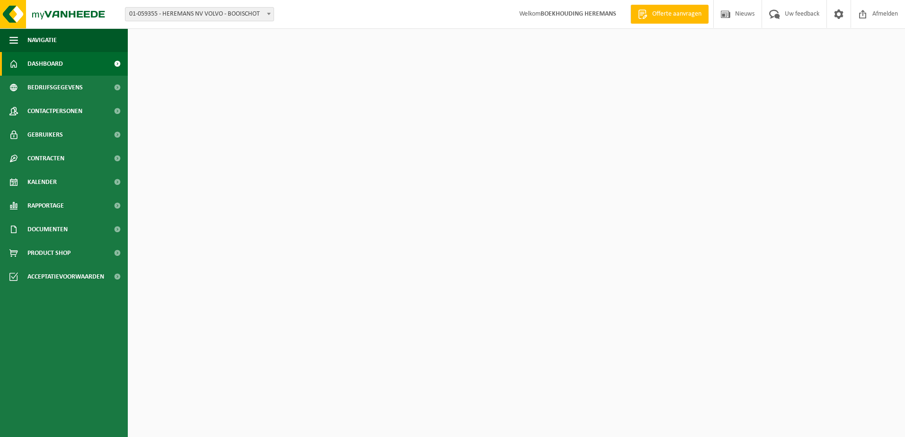 This screenshot has width=905, height=437. I want to click on span: Kalender, so click(42, 182).